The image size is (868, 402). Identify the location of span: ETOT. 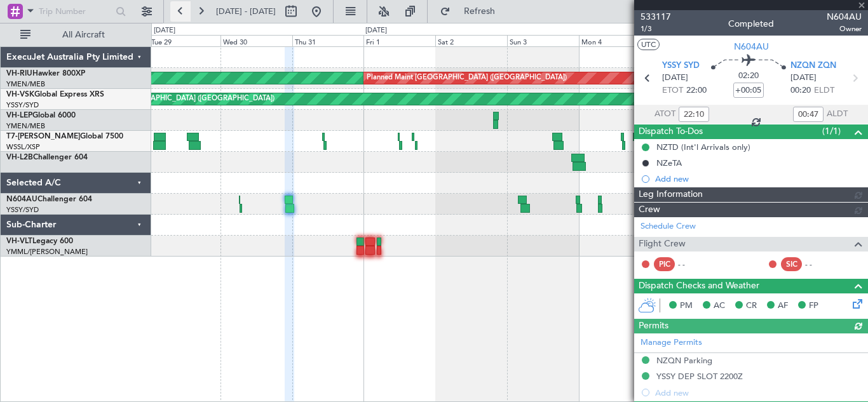
(672, 91).